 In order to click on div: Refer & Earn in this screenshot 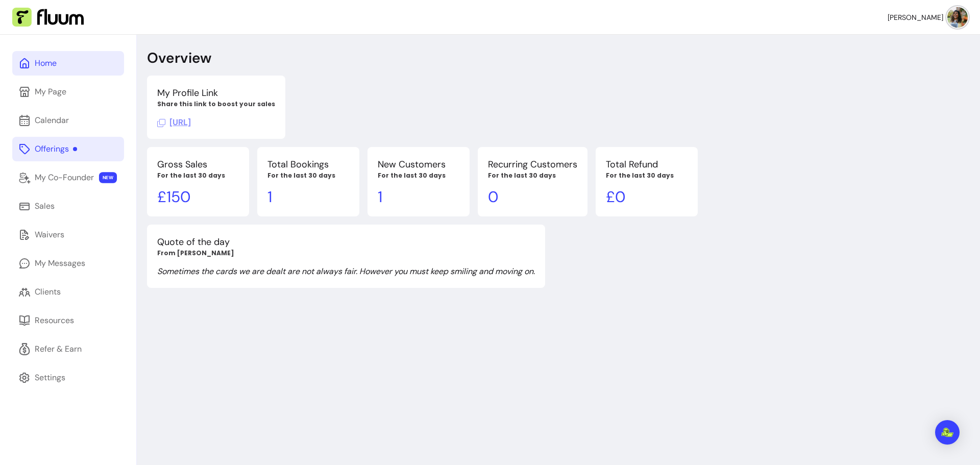, I will do `click(58, 350)`.